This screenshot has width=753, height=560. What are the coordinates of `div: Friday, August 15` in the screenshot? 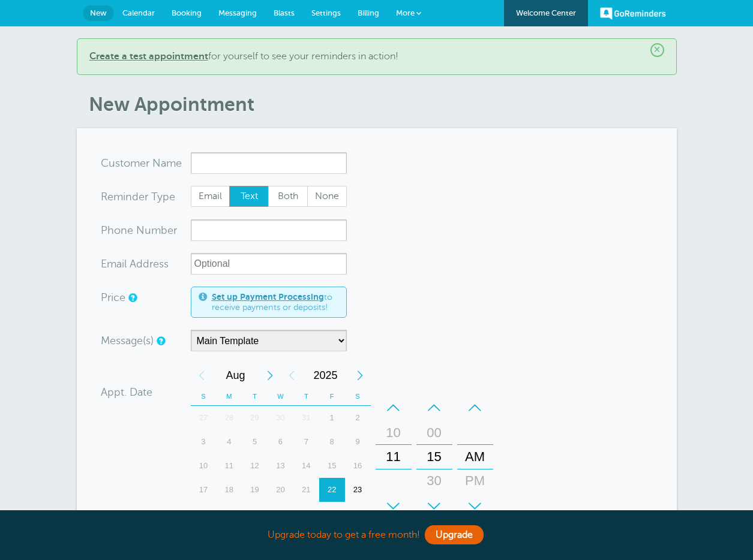 It's located at (332, 466).